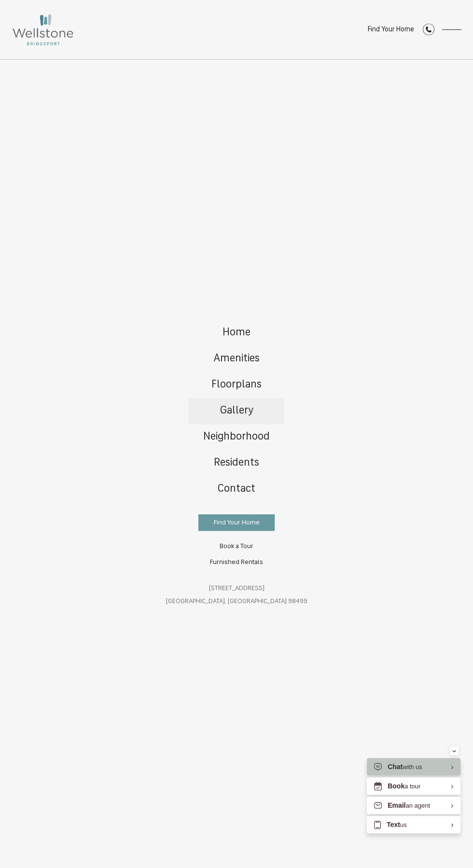 This screenshot has height=868, width=473. Describe the element at coordinates (429, 30) in the screenshot. I see `a: Call Us at (253) 642-8681` at that location.